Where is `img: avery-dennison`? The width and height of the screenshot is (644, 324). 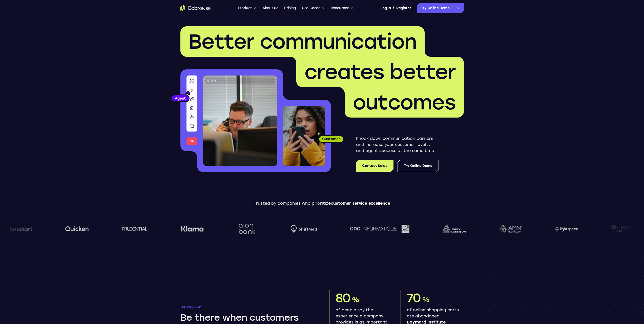
img: avery-dennison is located at coordinates (454, 229).